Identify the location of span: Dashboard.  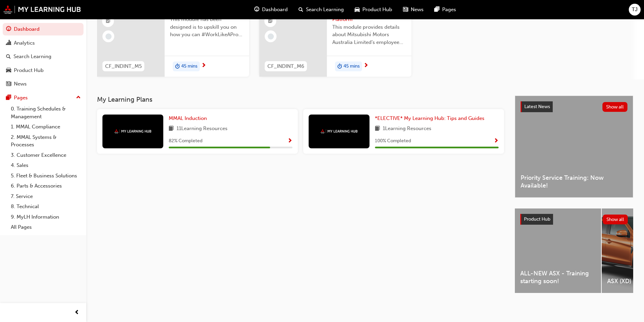
(275, 9).